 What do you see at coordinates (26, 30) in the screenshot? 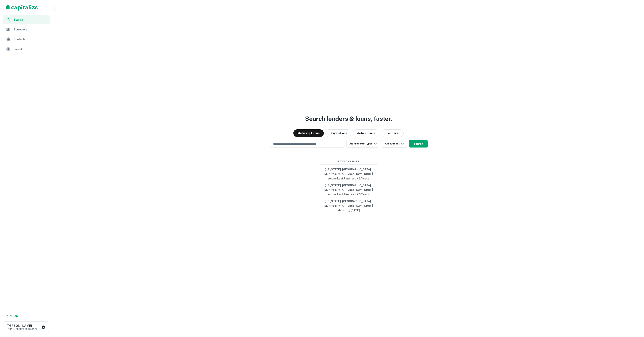
I see `div: Borrowers` at bounding box center [26, 30].